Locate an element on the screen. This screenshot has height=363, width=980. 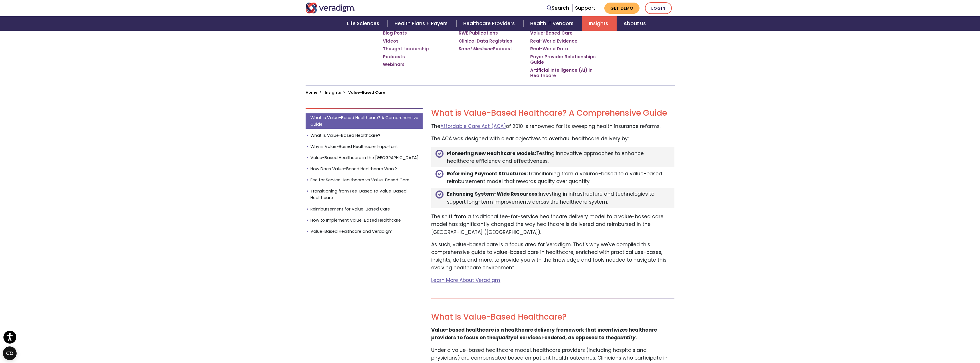
a: Real-World Evidence is located at coordinates (554, 41).